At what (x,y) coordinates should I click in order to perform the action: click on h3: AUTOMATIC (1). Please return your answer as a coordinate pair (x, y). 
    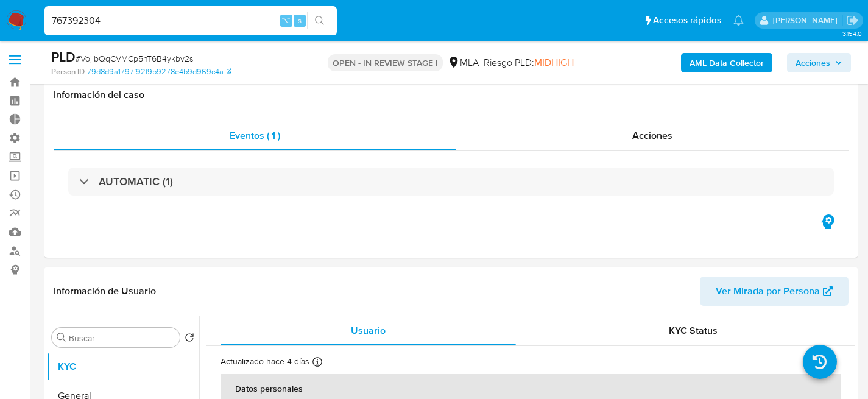
    Looking at the image, I should click on (136, 182).